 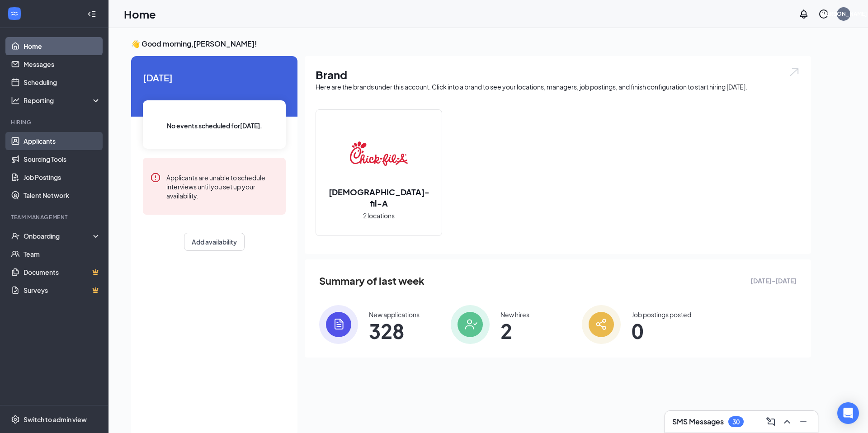 What do you see at coordinates (15, 236) in the screenshot?
I see `svg: UserCheck` at bounding box center [15, 236].